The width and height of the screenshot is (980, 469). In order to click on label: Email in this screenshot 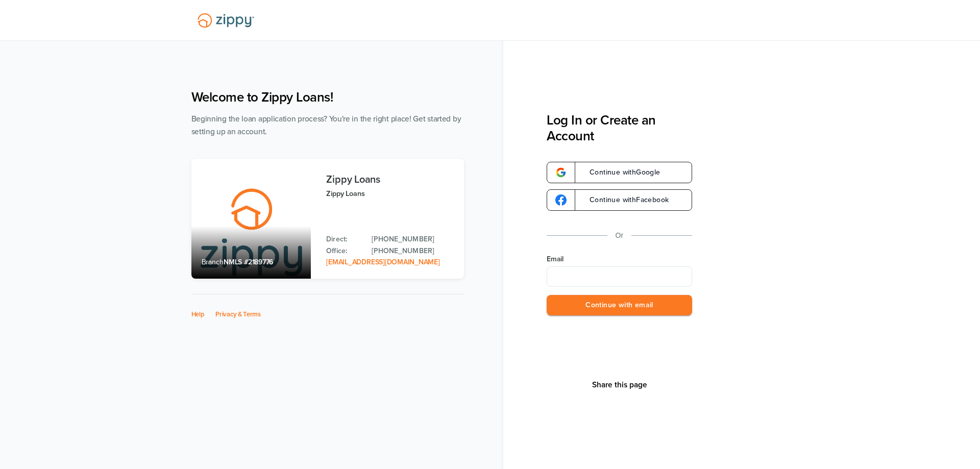, I will do `click(619, 259)`.